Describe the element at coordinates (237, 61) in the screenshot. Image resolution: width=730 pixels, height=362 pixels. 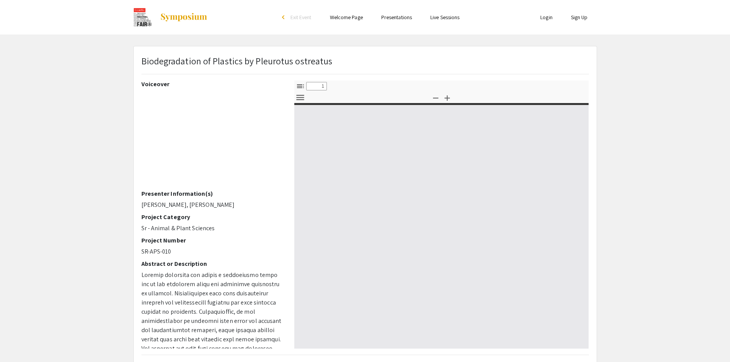
I see `p: Biodegradation of Plastics by Pleurotus ostreatus` at that location.